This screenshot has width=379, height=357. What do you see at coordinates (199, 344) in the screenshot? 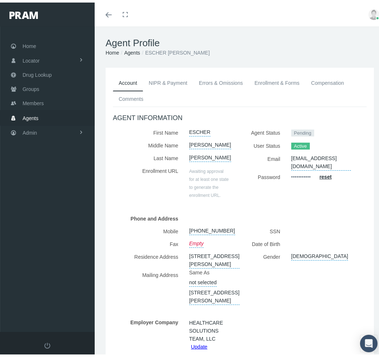
I see `a: Update` at bounding box center [199, 344].